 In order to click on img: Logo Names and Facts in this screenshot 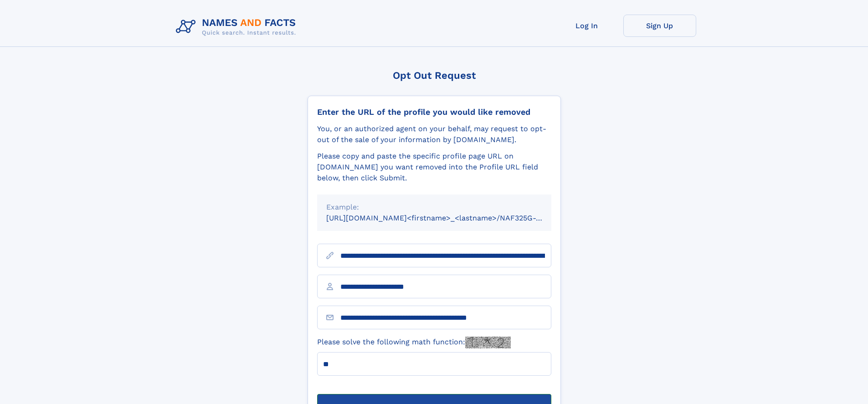, I will do `click(238, 27)`.